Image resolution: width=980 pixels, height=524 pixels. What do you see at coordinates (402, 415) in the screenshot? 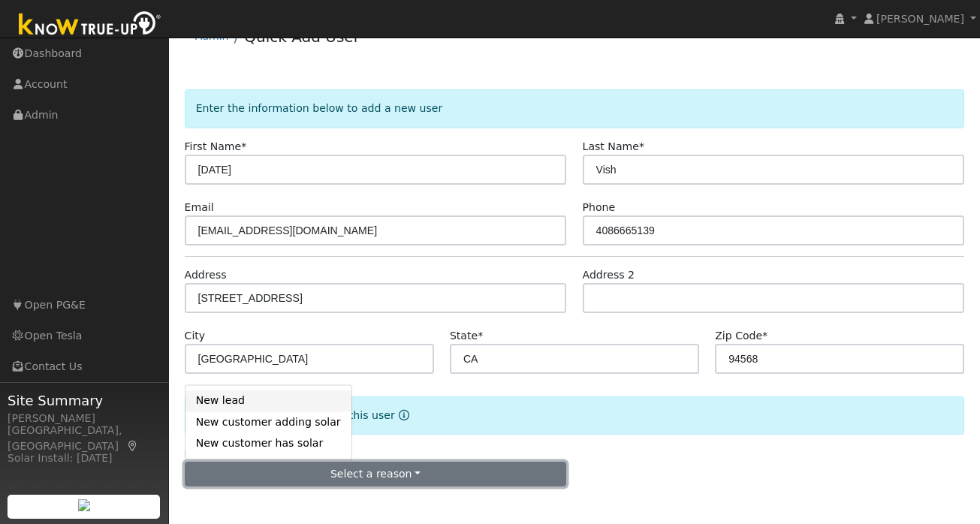
I see `a: Reason for new user` at bounding box center [402, 415].